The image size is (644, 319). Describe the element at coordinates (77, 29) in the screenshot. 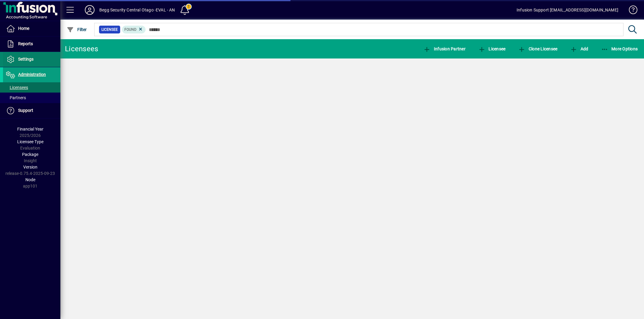

I see `button: Filter` at that location.